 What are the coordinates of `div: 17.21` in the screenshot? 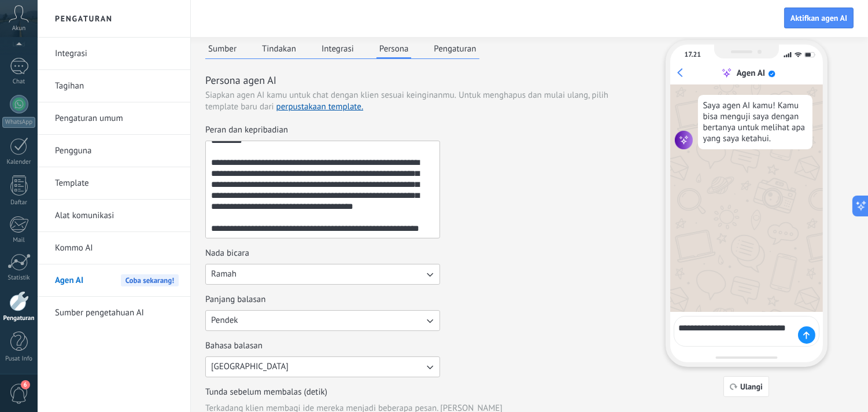 It's located at (692, 54).